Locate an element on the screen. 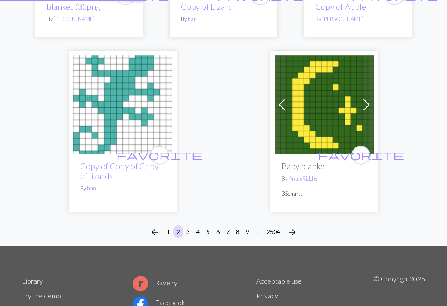  a: Library is located at coordinates (32, 281).